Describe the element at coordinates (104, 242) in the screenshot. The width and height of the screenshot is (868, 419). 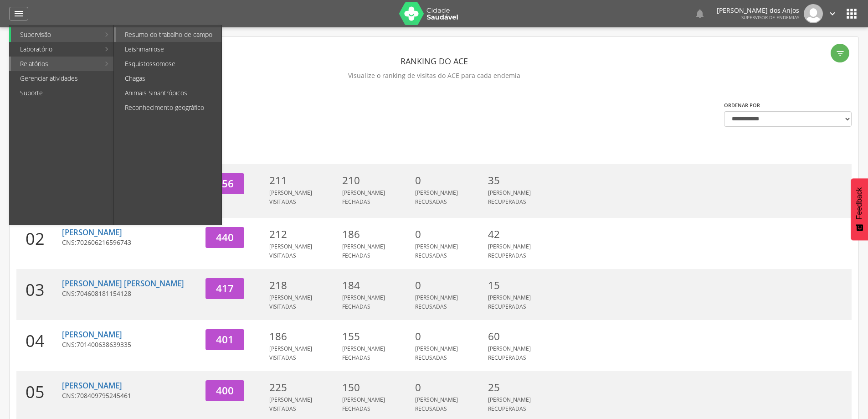
I see `span: 702606216596743` at that location.